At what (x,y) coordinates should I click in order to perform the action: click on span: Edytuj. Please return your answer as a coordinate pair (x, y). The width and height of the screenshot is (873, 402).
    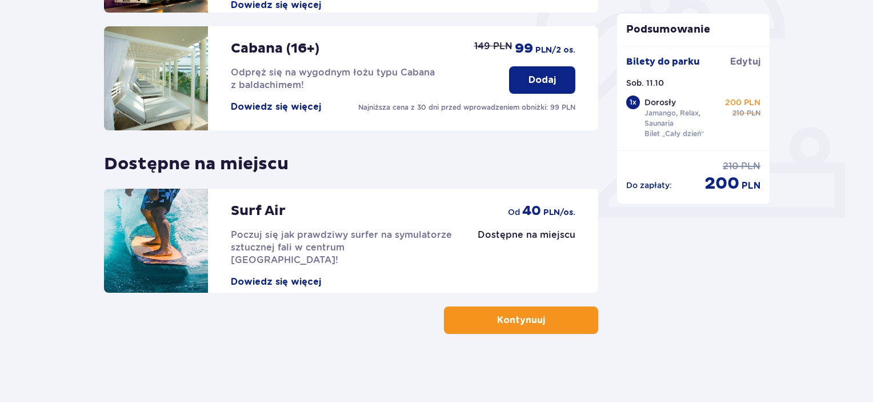
    Looking at the image, I should click on (745, 62).